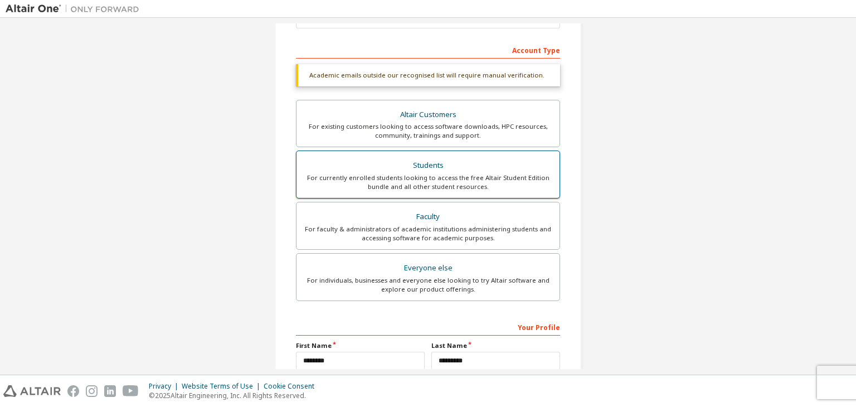 The height and width of the screenshot is (407, 856). Describe the element at coordinates (428, 182) in the screenshot. I see `div: For currently enrolled students looking to access the free Altair Student Edition bundle and all ...` at that location.